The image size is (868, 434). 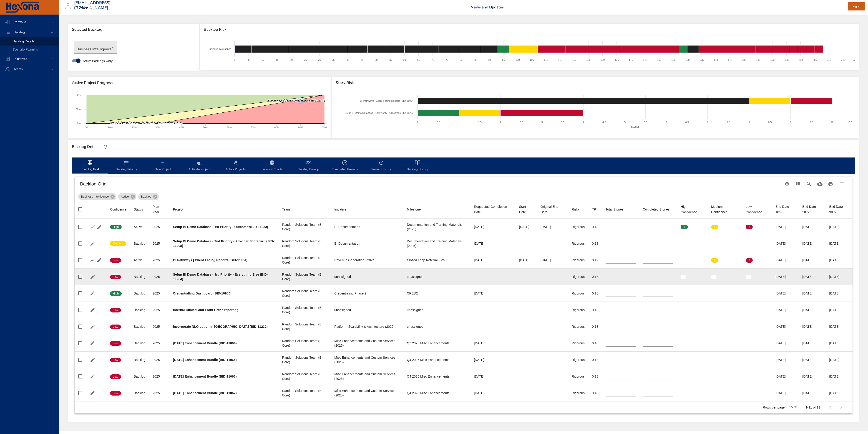 What do you see at coordinates (635, 127) in the screenshot?
I see `text: Stories` at bounding box center [635, 127].